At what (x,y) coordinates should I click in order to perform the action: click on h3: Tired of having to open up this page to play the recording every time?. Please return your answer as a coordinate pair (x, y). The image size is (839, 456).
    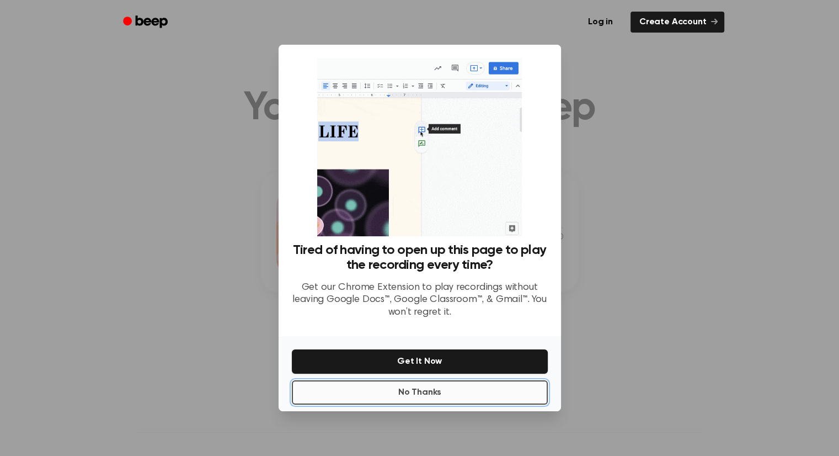
    Looking at the image, I should click on (420, 258).